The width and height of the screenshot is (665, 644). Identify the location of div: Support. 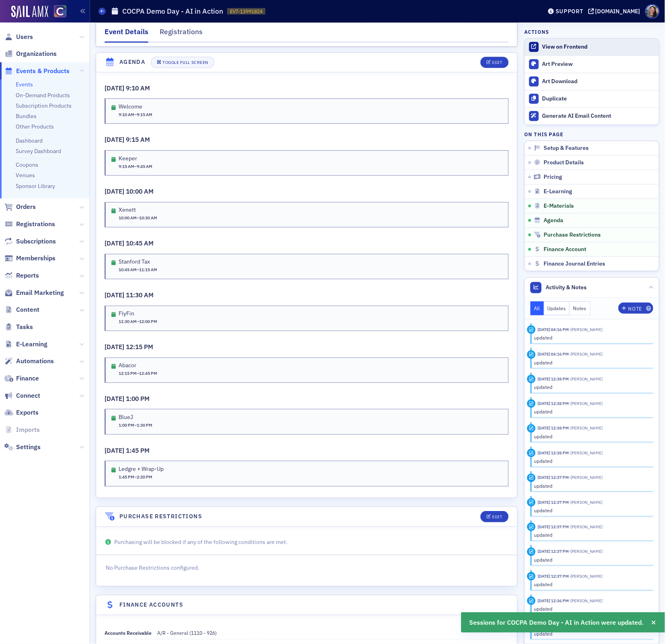
(569, 11).